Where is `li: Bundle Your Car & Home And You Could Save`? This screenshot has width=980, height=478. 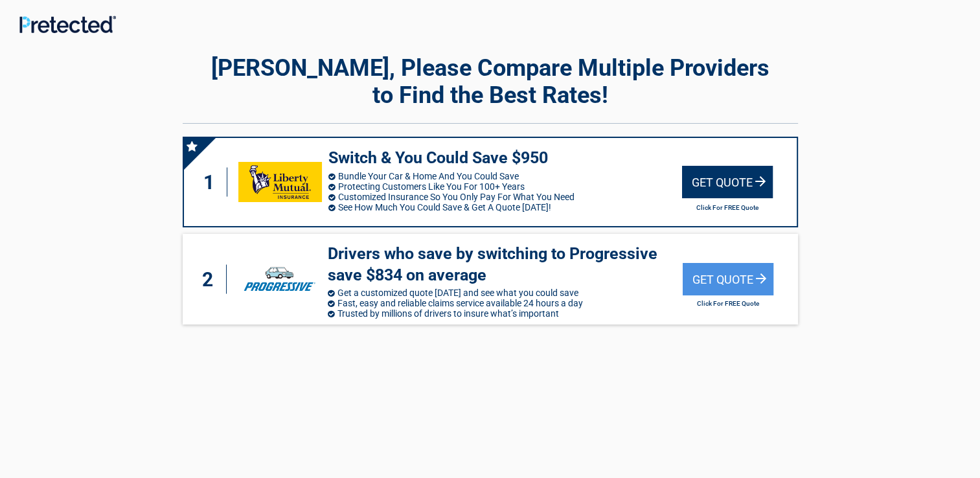 li: Bundle Your Car & Home And You Could Save is located at coordinates (505, 176).